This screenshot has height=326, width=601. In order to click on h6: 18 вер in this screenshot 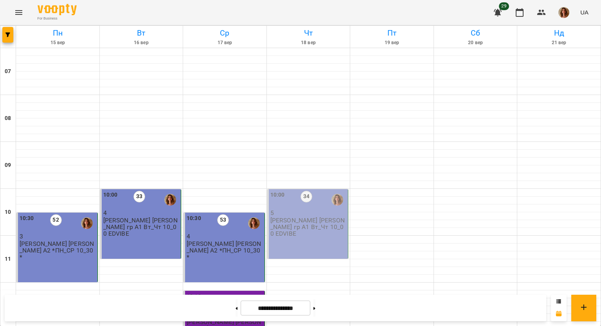, I will do `click(308, 43)`.